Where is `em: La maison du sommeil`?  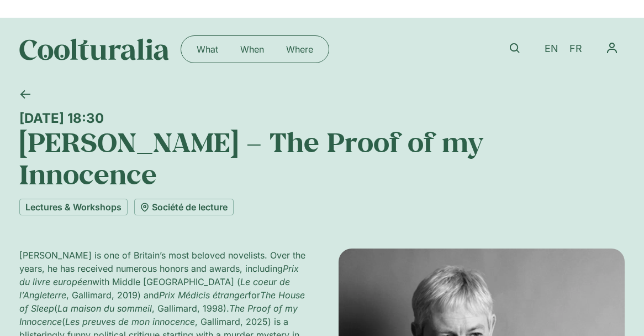
em: La maison du sommeil is located at coordinates (104, 308).